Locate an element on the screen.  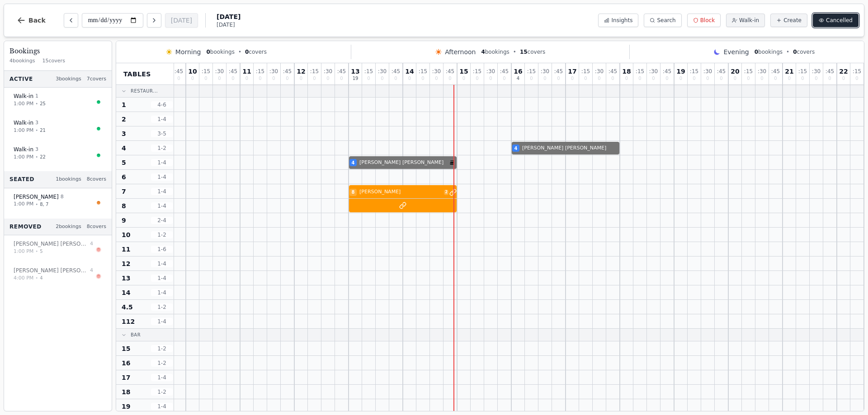
button: Block is located at coordinates (704, 21).